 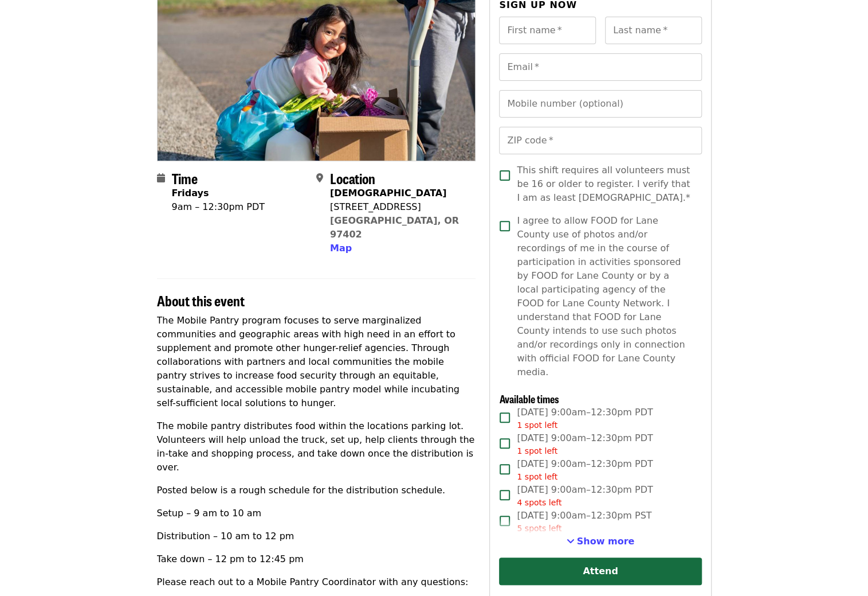 What do you see at coordinates (654, 30) in the screenshot?
I see `input: Last name` at bounding box center [654, 30].